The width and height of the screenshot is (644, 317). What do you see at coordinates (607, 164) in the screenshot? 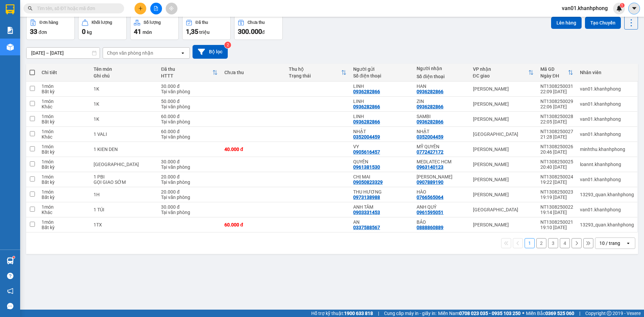
I see `div: loannt.khanhphong` at bounding box center [607, 164].